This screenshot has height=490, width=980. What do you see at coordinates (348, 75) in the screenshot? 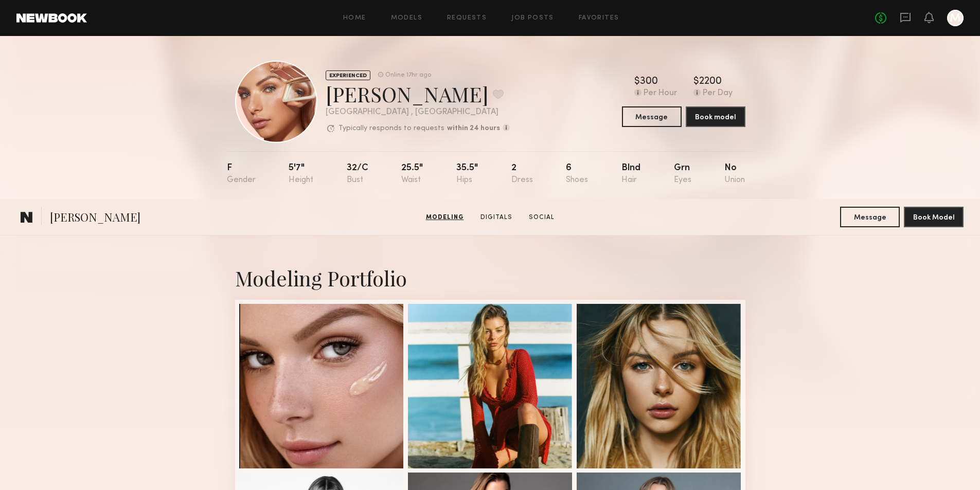
I see `div: EXPERIENCED` at bounding box center [348, 75].